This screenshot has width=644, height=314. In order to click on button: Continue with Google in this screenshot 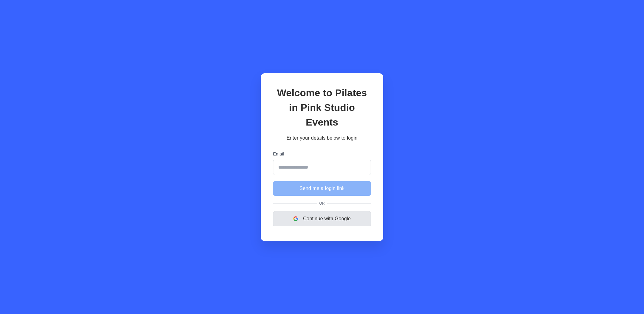, I will do `click(322, 219)`.